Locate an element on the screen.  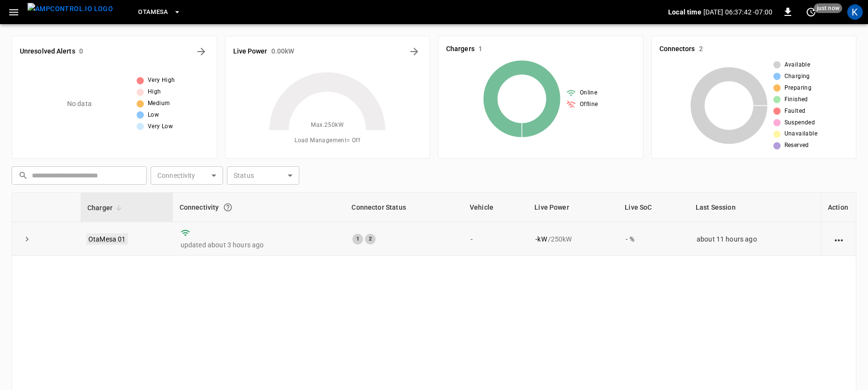
h6: 0 is located at coordinates (81, 52).